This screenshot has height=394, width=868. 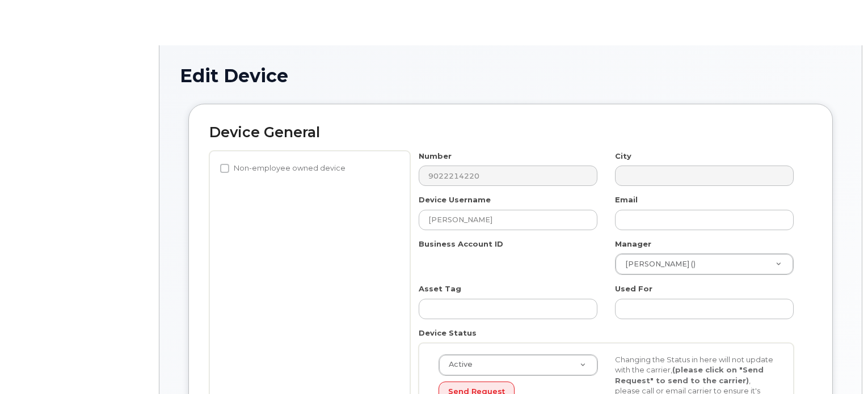 What do you see at coordinates (448, 333) in the screenshot?
I see `label: Device Status` at bounding box center [448, 333].